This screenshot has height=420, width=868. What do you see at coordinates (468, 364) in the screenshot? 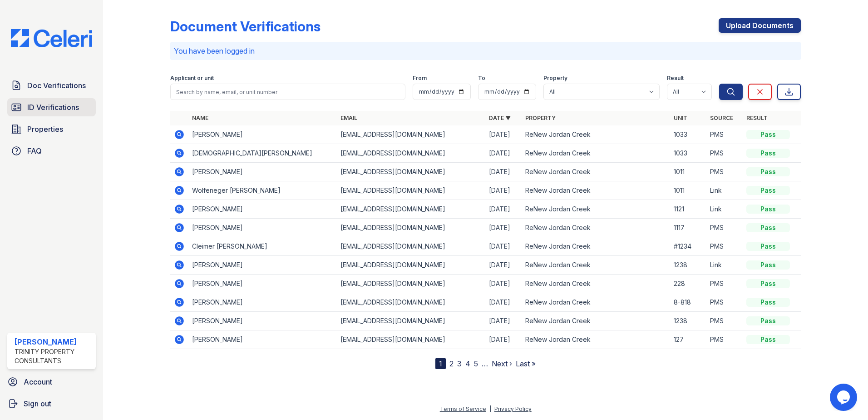
I see `a: 4` at bounding box center [468, 364].